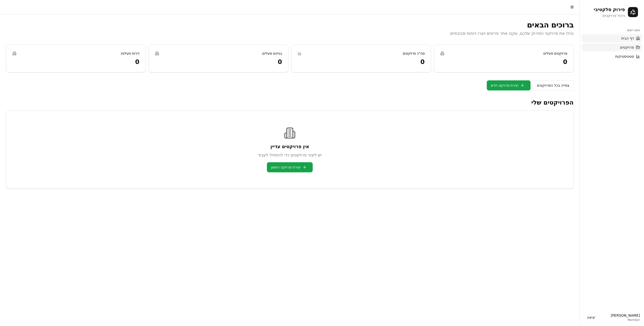 Image resolution: width=644 pixels, height=326 pixels. I want to click on span: פרויקטים, so click(627, 48).